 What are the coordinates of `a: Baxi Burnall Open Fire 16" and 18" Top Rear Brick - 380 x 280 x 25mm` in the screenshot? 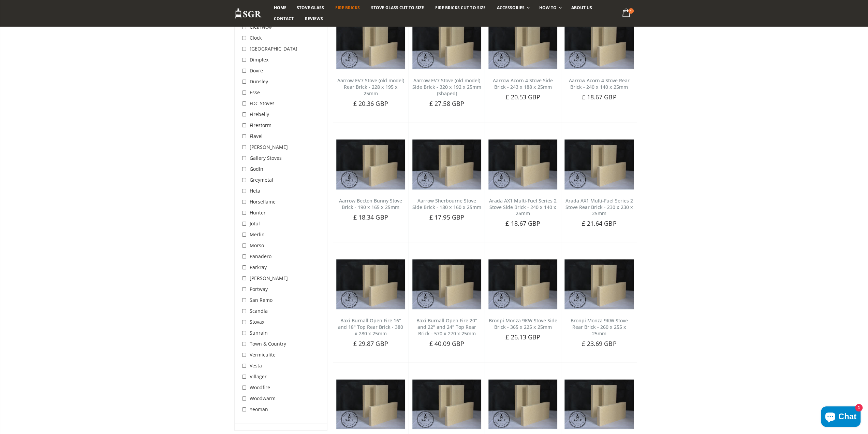 It's located at (371, 326).